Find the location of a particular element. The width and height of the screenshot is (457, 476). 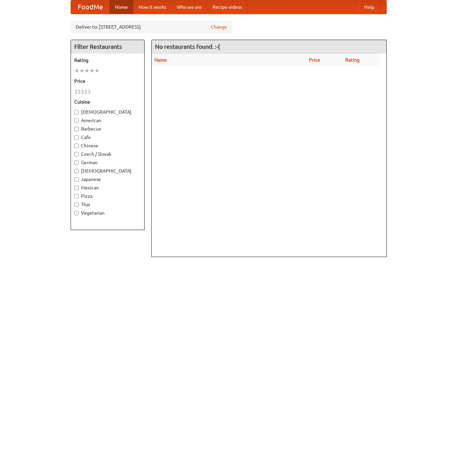

ng-pluralize: No restaurants found. :-( is located at coordinates (187, 47).